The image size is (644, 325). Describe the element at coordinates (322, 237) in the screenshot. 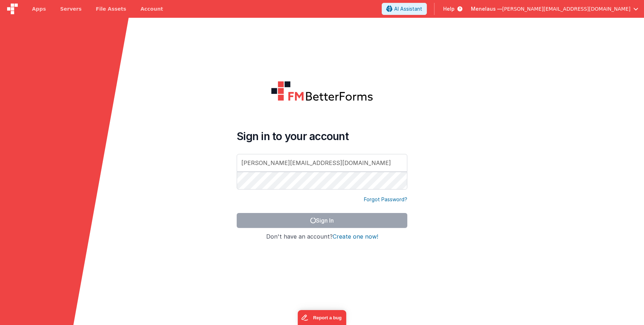

I see `h4: Don't have an account?` at that location.